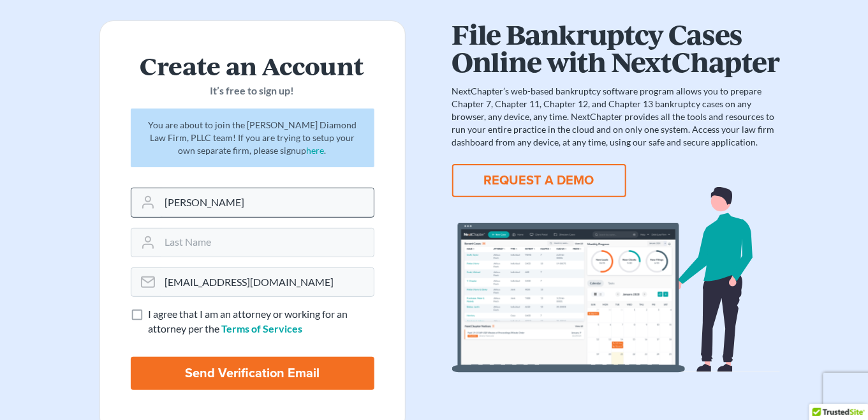 Image resolution: width=868 pixels, height=420 pixels. What do you see at coordinates (267, 282) in the screenshot?
I see `input: Email Address` at bounding box center [267, 282].